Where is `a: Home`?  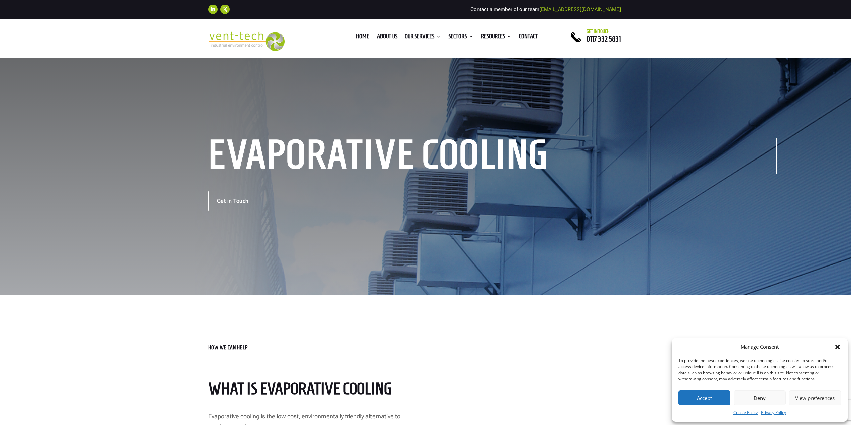
a: Home is located at coordinates (363, 38).